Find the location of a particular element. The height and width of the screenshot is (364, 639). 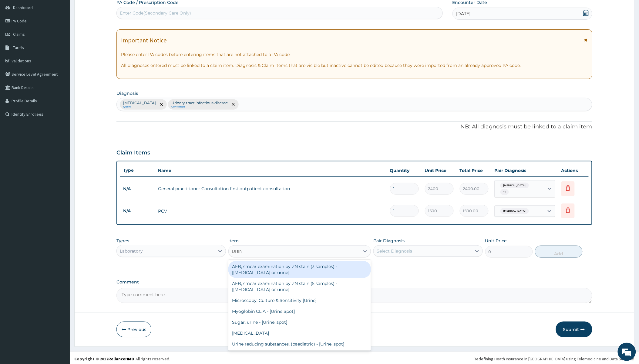

label: Diagnosis is located at coordinates (127, 94).